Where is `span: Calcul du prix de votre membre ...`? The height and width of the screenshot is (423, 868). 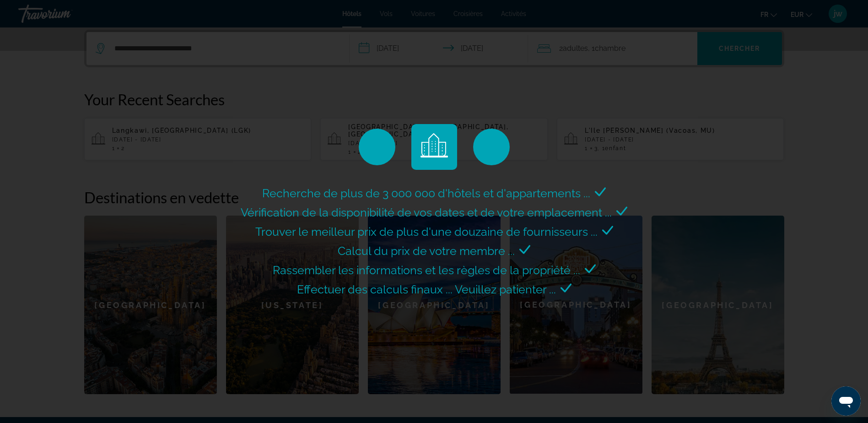
span: Calcul du prix de votre membre ... is located at coordinates (426, 251).